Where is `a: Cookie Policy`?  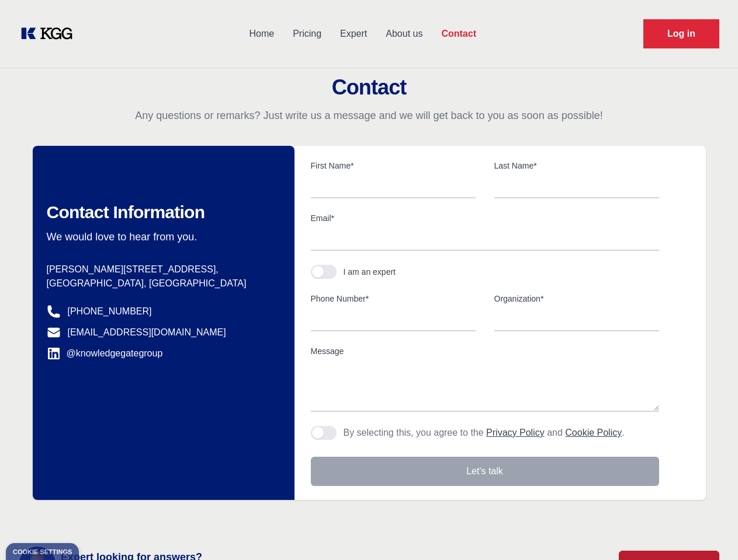
a: Cookie Policy is located at coordinates (592, 433).